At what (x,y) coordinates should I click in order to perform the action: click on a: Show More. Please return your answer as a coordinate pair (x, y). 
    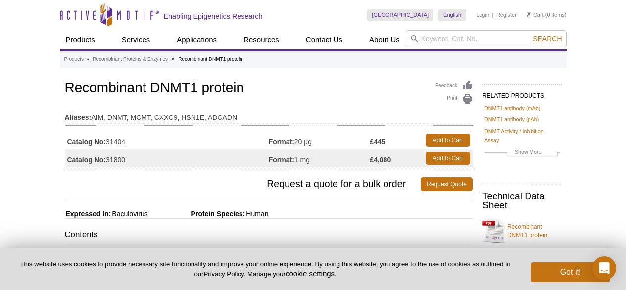
    Looking at the image, I should click on (522, 152).